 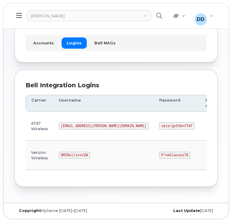 I want to click on strong: Last Update, so click(x=187, y=211).